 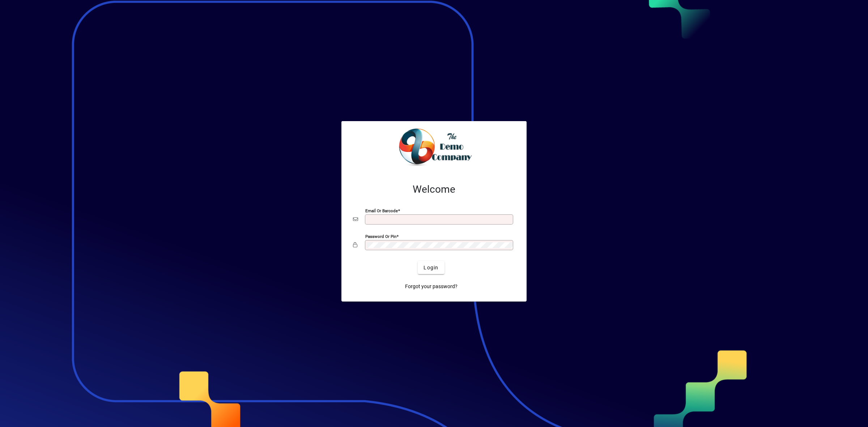 I want to click on span: Forgot your password?, so click(x=431, y=287).